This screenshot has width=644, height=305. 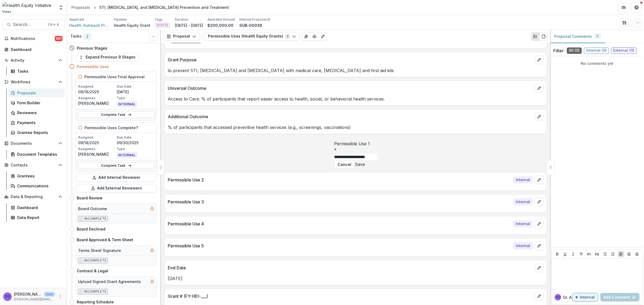 What do you see at coordinates (597, 36) in the screenshot?
I see `span: 0` at bounding box center [597, 36].